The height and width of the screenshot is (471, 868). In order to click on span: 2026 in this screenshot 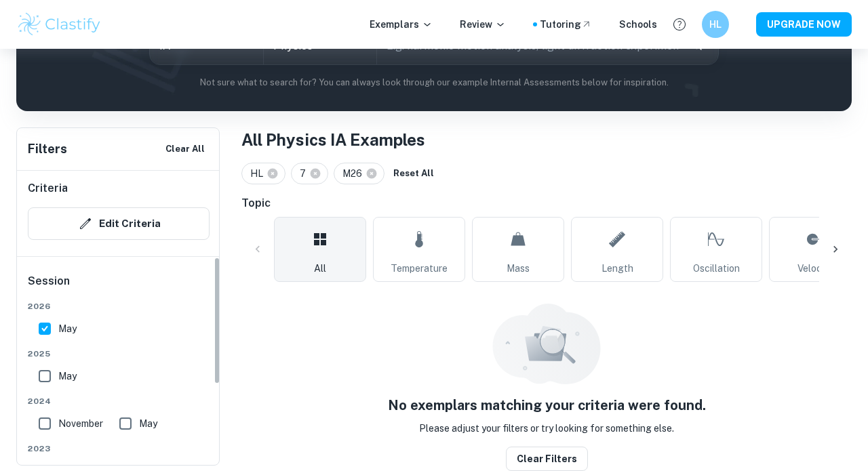, I will do `click(119, 306)`.